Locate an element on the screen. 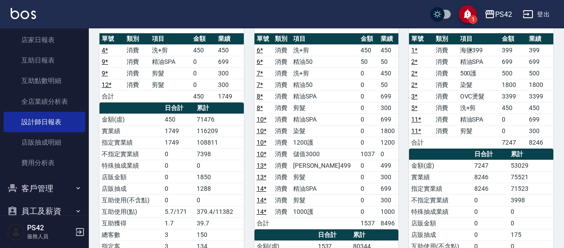 The width and height of the screenshot is (564, 248). td: 1037 is located at coordinates (368, 154).